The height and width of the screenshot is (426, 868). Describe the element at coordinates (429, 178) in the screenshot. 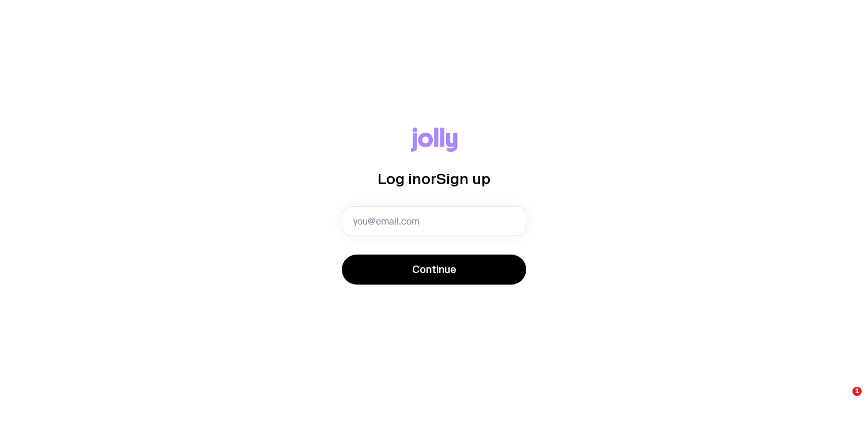

I see `span: or` at that location.